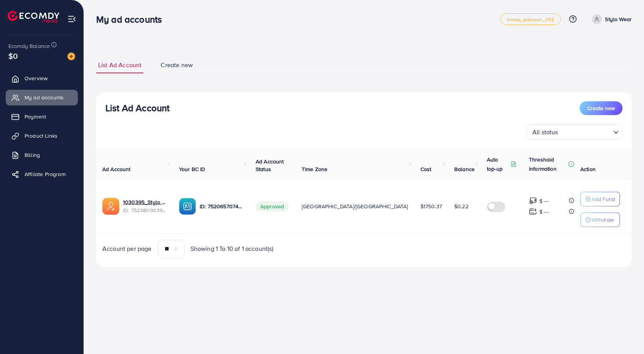 The image size is (644, 354). Describe the element at coordinates (548, 164) in the screenshot. I see `p: Threshold information` at that location.